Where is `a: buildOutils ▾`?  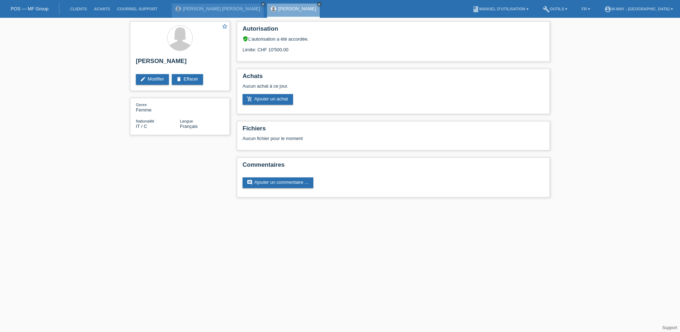
a: buildOutils ▾ is located at coordinates (555, 9).